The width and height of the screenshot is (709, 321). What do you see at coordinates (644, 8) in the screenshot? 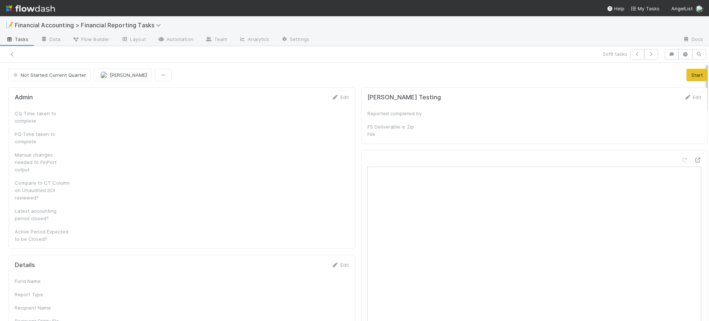
I see `span: My Tasks` at bounding box center [644, 8].